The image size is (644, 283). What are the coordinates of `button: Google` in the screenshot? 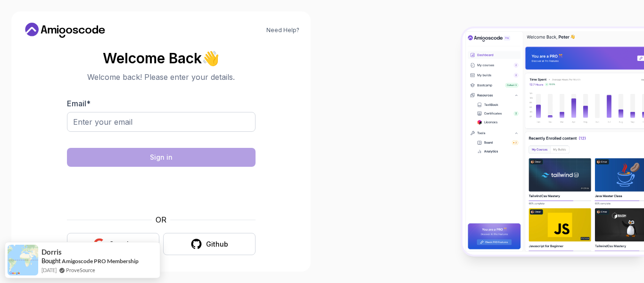 It's located at (113, 244).